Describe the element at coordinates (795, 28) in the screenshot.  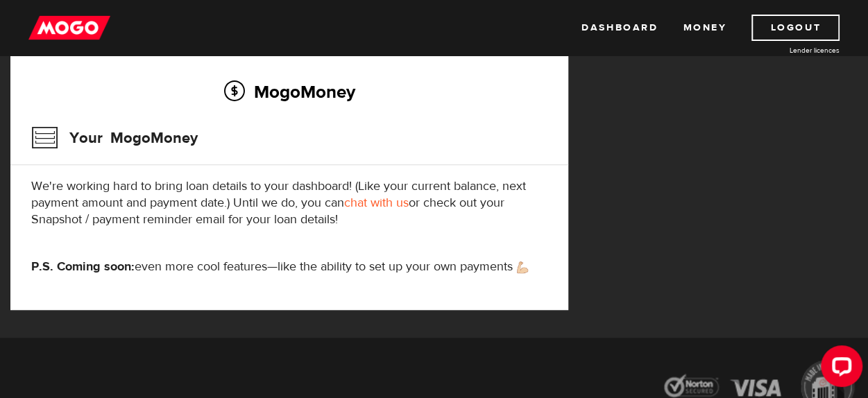
I see `a: Logout` at that location.